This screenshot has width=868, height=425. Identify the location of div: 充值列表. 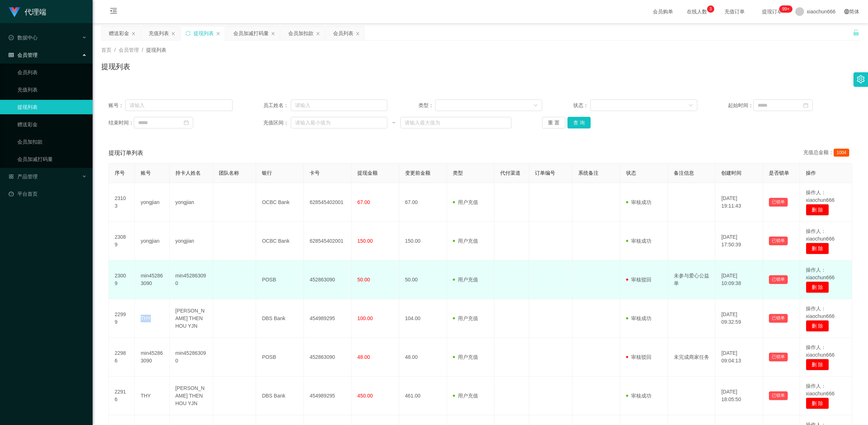
(159, 33).